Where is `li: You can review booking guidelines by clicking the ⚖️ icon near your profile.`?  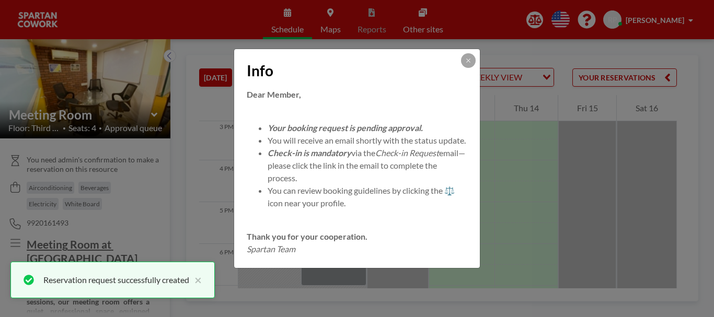 li: You can review booking guidelines by clicking the ⚖️ icon near your profile. is located at coordinates (367, 197).